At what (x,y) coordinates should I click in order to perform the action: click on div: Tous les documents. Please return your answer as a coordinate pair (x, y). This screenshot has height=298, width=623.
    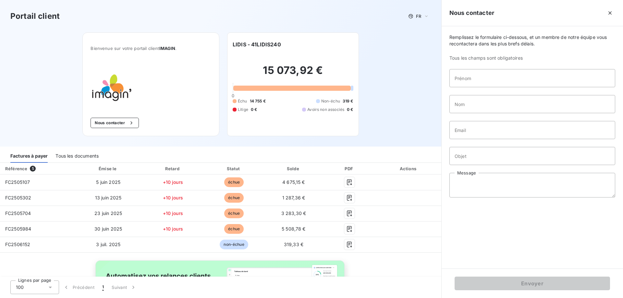
    Looking at the image, I should click on (77, 156).